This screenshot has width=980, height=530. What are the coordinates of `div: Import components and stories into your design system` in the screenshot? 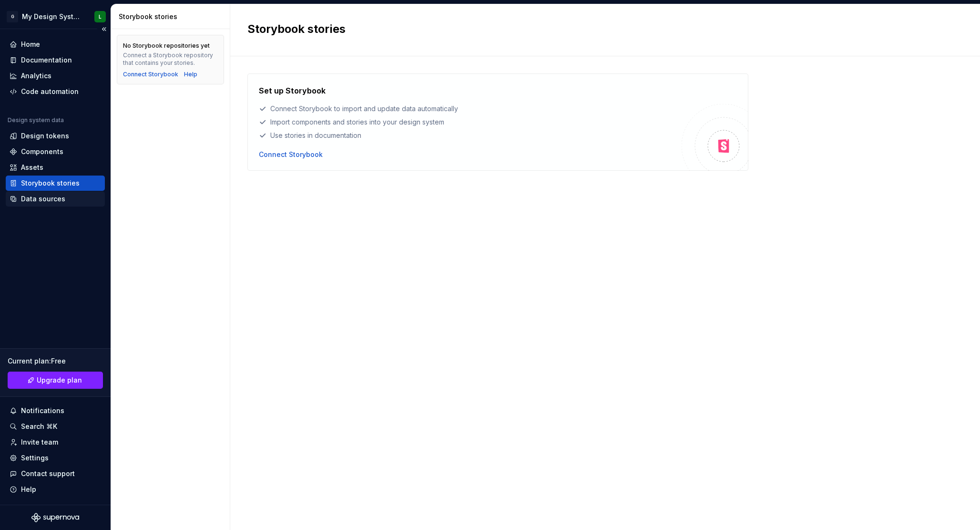 It's located at (470, 122).